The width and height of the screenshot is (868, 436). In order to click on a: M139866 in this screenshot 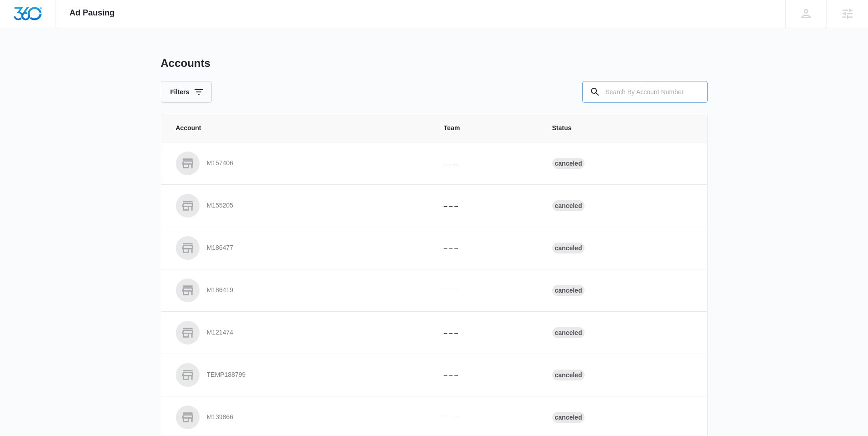, I will do `click(299, 418)`.